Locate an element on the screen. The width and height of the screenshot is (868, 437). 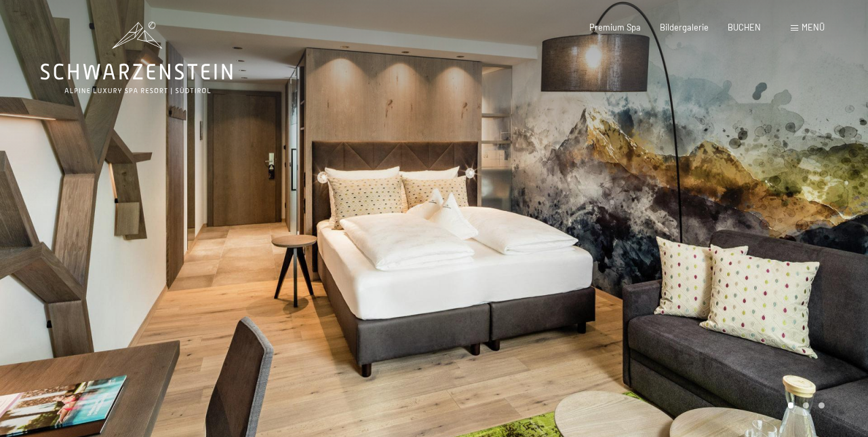
span: BUCHEN is located at coordinates (744, 27).